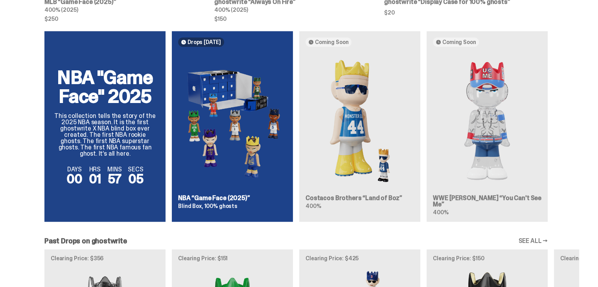 The image size is (598, 287). Describe the element at coordinates (232, 258) in the screenshot. I see `p: Clearing Price: $151` at that location.